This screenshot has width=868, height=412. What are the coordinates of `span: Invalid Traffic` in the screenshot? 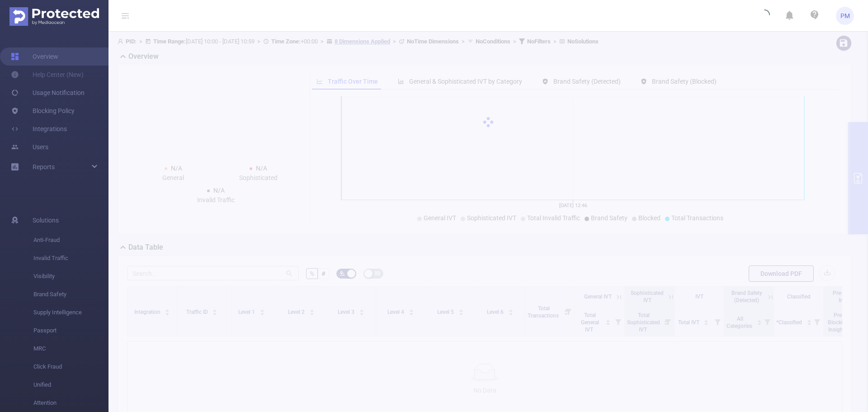 It's located at (71, 258).